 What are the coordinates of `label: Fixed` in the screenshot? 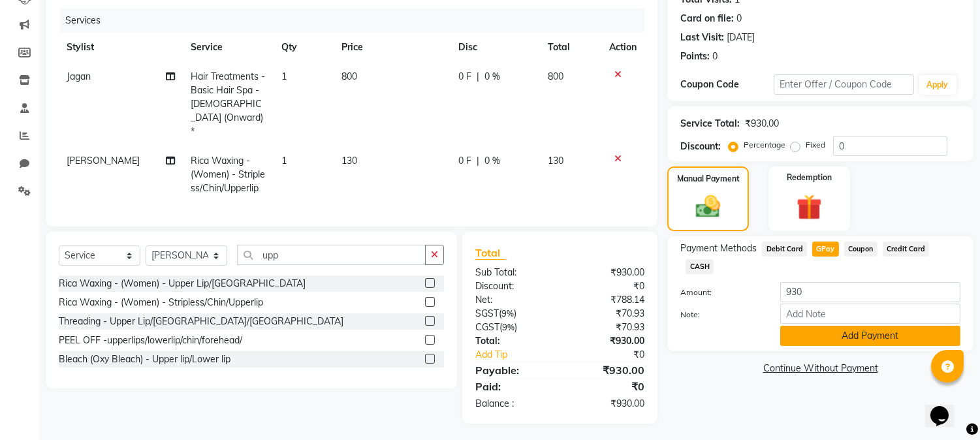 It's located at (815, 145).